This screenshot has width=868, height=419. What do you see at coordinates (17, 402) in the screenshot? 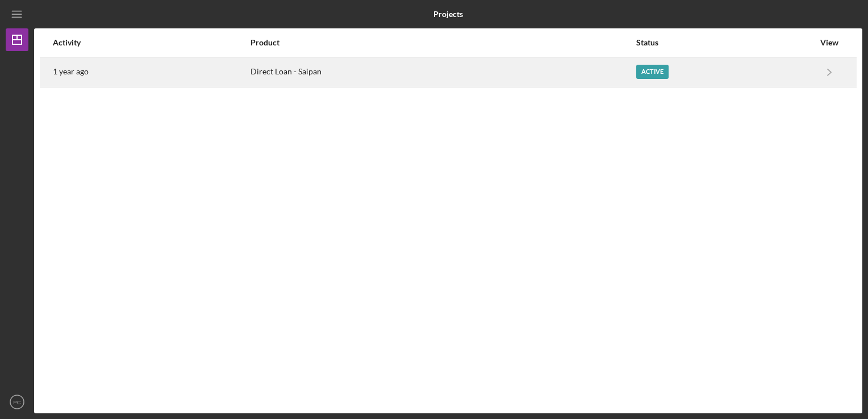
I see `button: PC` at bounding box center [17, 402].